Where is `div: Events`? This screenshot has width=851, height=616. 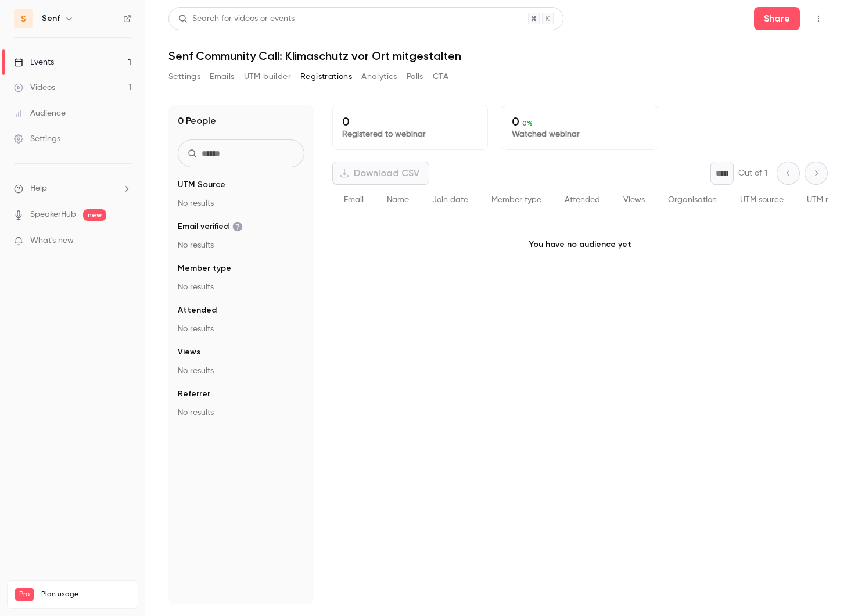 div: Events is located at coordinates (34, 62).